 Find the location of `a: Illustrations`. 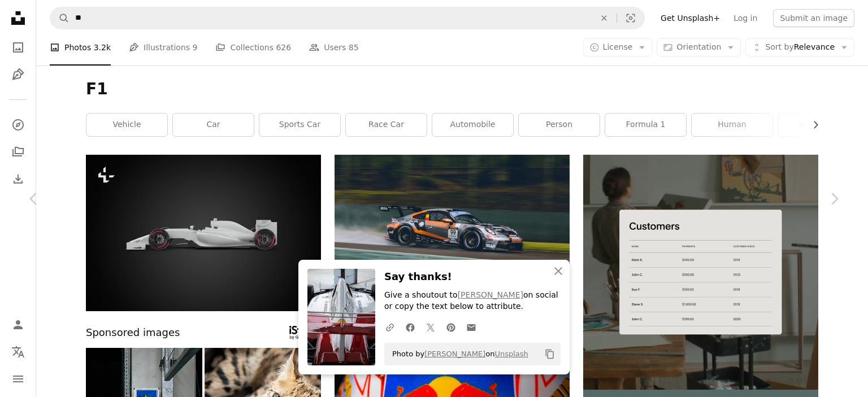

a: Illustrations is located at coordinates (18, 74).